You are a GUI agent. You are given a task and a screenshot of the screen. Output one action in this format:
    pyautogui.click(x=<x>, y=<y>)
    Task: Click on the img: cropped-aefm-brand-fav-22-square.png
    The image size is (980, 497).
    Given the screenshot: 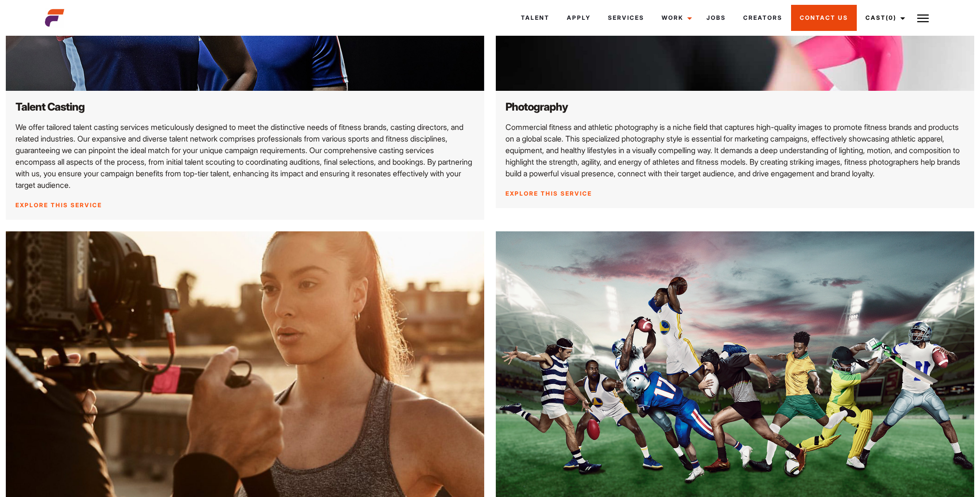 What is the action you would take?
    pyautogui.click(x=54, y=18)
    